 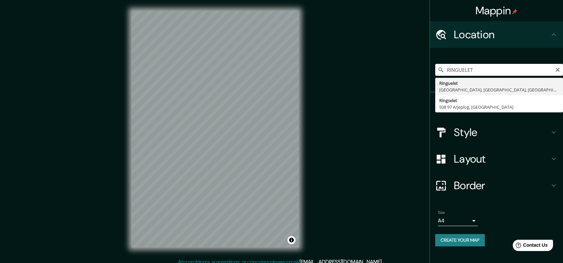 I want to click on input: Pick your city or area, so click(x=500, y=70).